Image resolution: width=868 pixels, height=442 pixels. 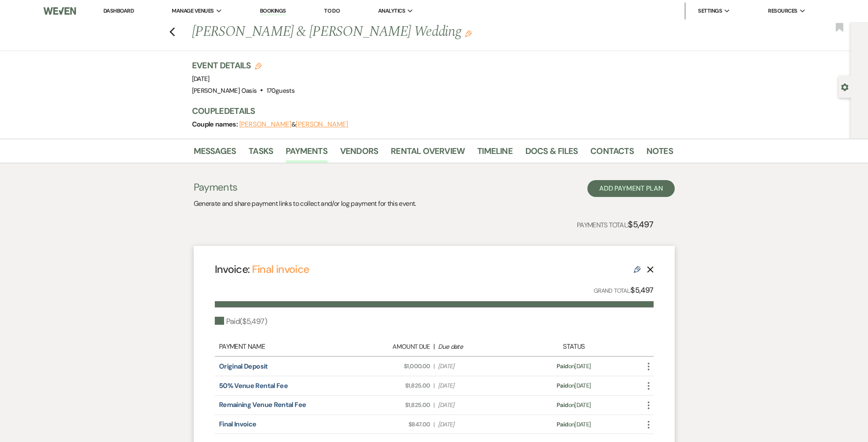 What do you see at coordinates (273, 11) in the screenshot?
I see `a: Bookings` at bounding box center [273, 11].